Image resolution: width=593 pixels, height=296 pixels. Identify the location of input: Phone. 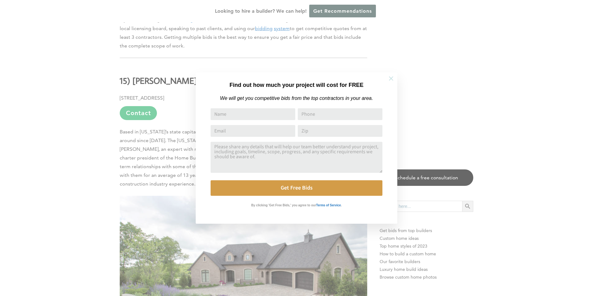
(340, 114).